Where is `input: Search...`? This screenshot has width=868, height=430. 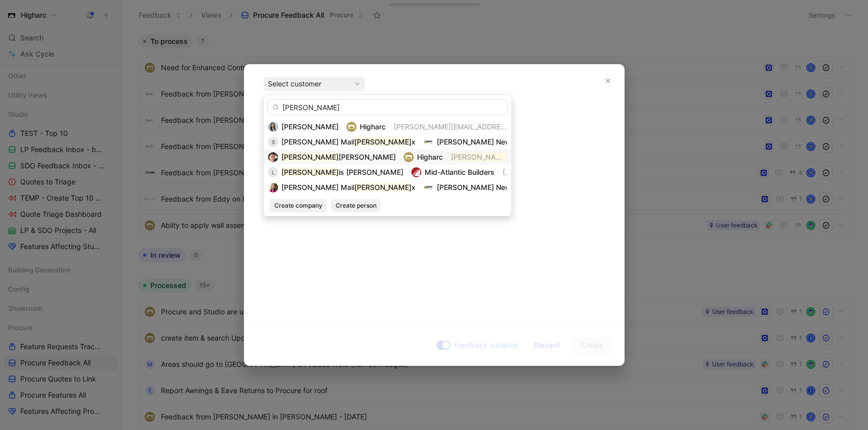
input: Search... is located at coordinates (387, 108).